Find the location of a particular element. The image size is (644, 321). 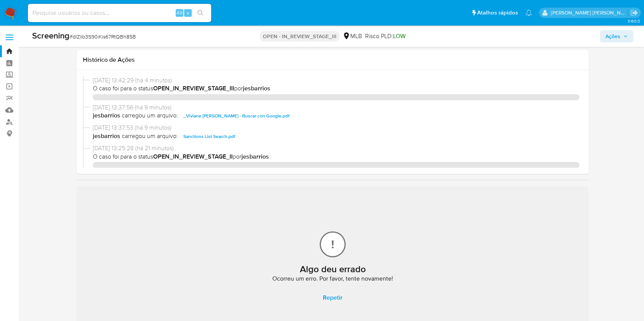

p: OPEN - IN_REVIEW_STAGE_III is located at coordinates (299, 36).